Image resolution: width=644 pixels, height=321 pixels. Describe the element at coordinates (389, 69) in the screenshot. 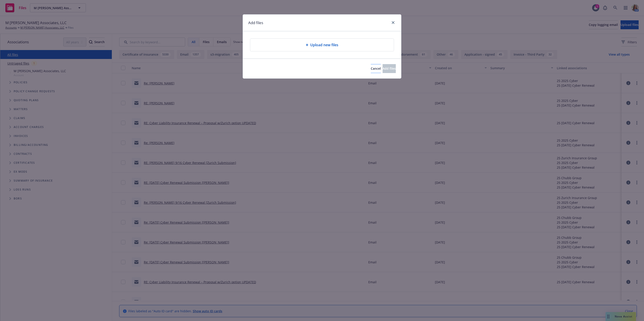

I see `span: Add files` at that location.